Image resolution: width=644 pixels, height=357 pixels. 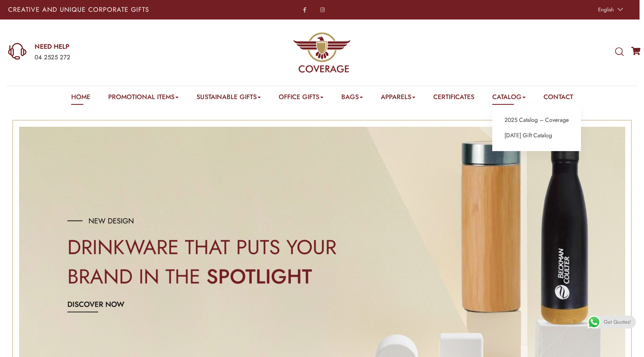 I want to click on div: 04 2525 272, so click(x=122, y=58).